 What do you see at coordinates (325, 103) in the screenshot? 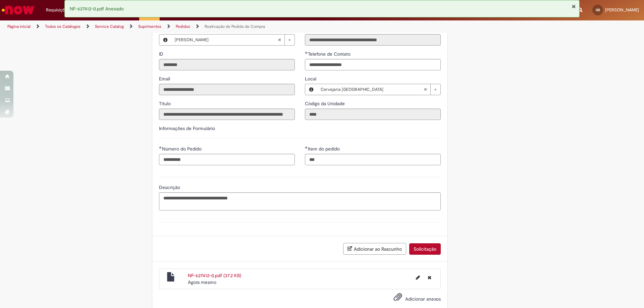
I see `span: Somente leitura - Código da Unidade` at bounding box center [325, 103].